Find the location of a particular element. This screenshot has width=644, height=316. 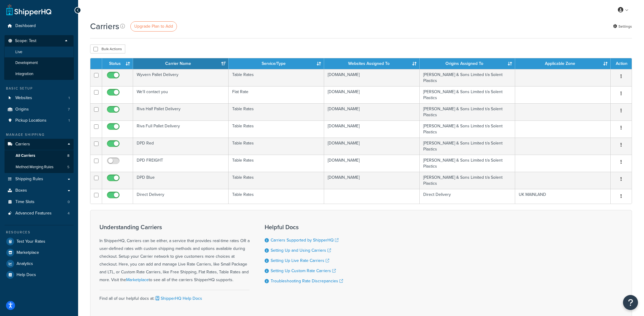

li: Pickup Locations is located at coordinates (39, 120).